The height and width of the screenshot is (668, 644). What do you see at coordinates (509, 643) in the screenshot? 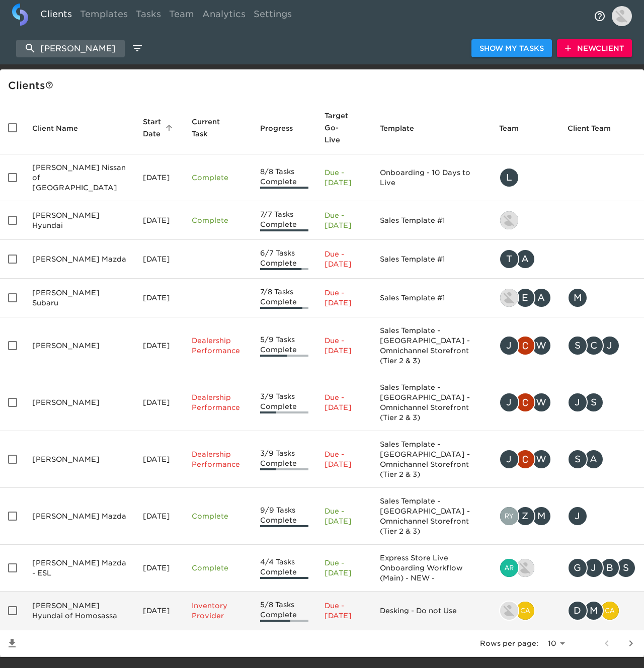
I see `p: Rows per page:` at bounding box center [509, 643].